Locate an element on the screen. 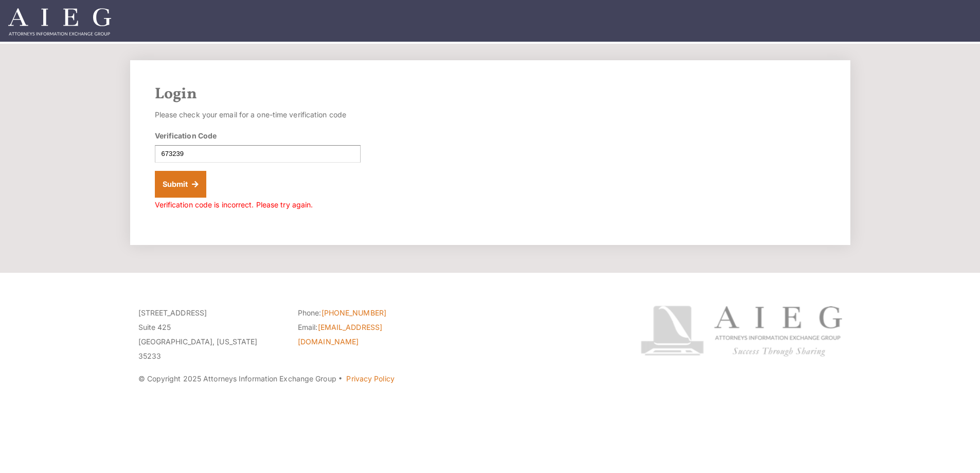 This screenshot has width=980, height=473. a: Privacy Policy is located at coordinates (370, 378).